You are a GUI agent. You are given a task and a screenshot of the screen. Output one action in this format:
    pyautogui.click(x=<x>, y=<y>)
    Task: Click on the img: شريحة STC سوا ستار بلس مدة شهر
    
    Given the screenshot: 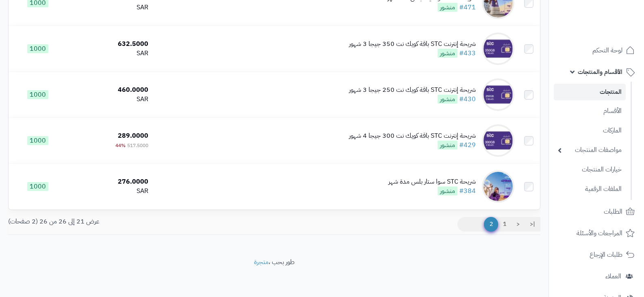 What is the action you would take?
    pyautogui.click(x=498, y=186)
    